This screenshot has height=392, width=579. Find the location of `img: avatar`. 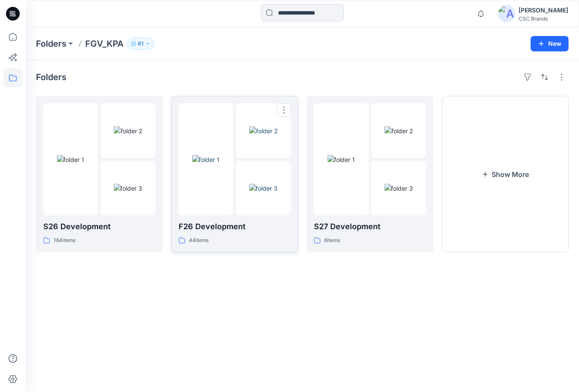

img: avatar is located at coordinates (506, 14).